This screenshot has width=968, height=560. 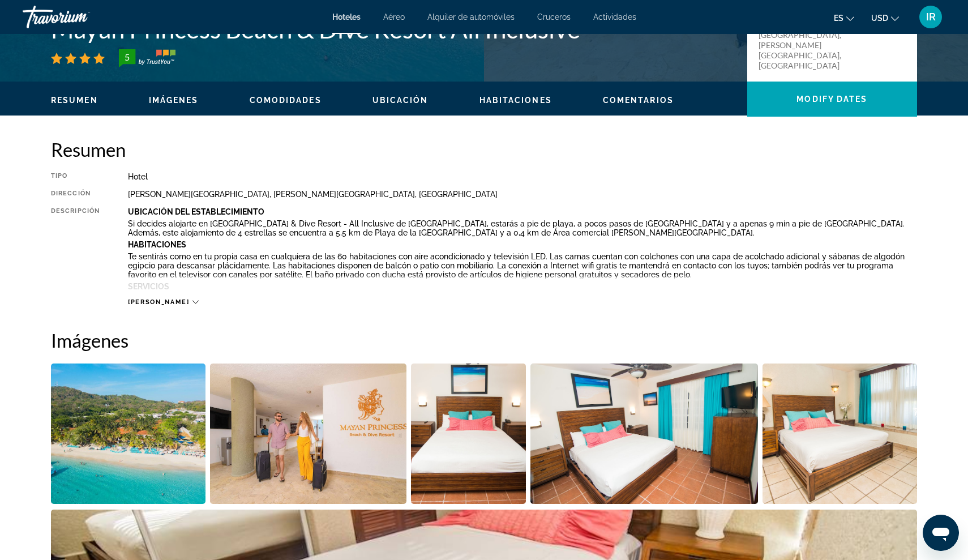 What do you see at coordinates (638, 101) in the screenshot?
I see `button: Comentarios` at bounding box center [638, 101].